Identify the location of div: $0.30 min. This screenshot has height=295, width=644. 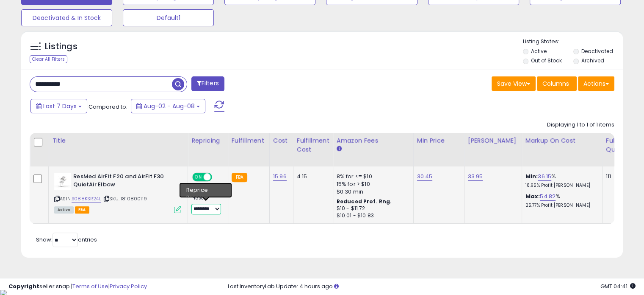
(372, 192).